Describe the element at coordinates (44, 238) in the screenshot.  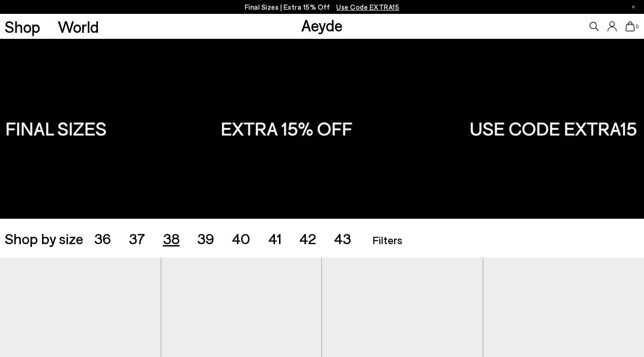
I see `span: Shop by size` at that location.